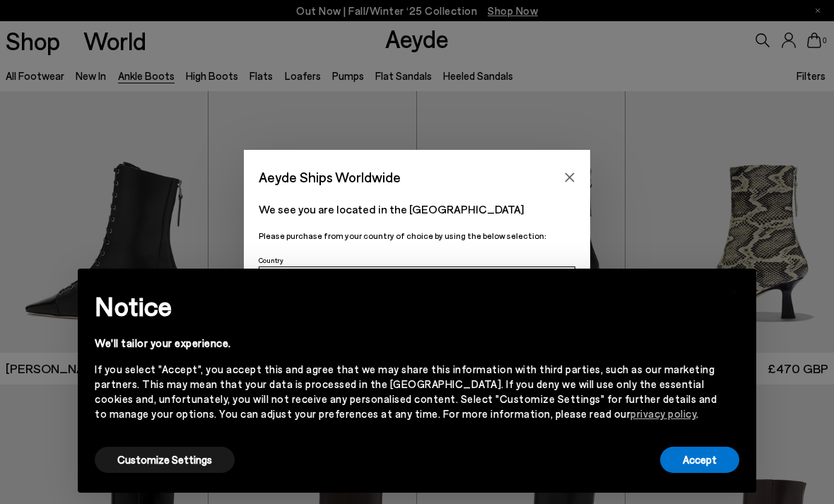 This screenshot has width=834, height=504. Describe the element at coordinates (570, 177) in the screenshot. I see `button: Close` at that location.